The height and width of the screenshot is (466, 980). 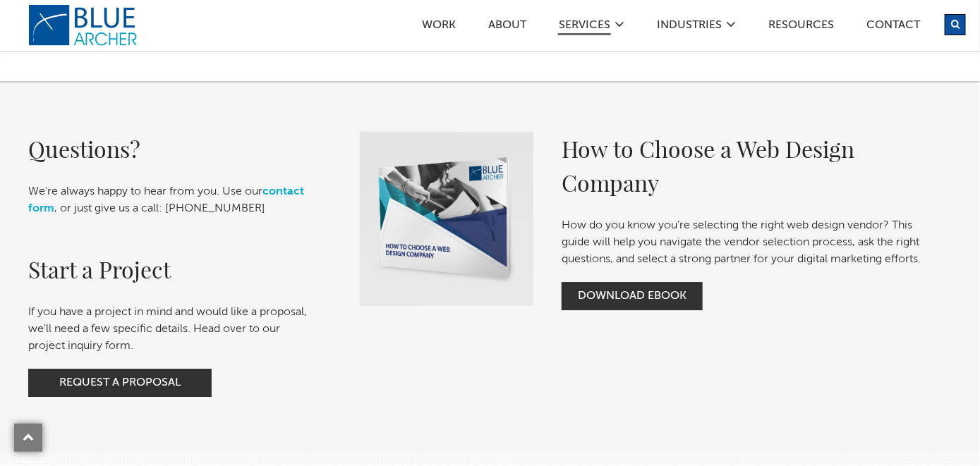 I want to click on img: How to Choose a Web Design Company, so click(x=446, y=218).